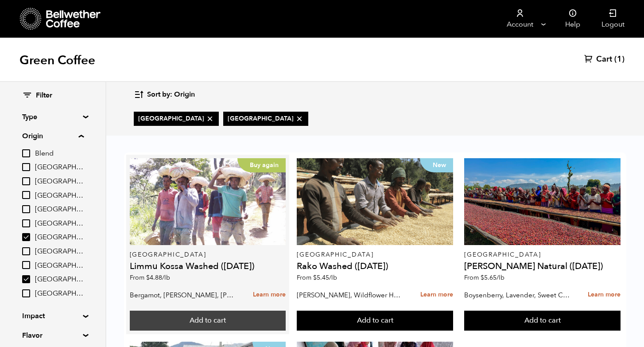  Describe the element at coordinates (158, 277) in the screenshot. I see `bdi: 4.88` at that location.